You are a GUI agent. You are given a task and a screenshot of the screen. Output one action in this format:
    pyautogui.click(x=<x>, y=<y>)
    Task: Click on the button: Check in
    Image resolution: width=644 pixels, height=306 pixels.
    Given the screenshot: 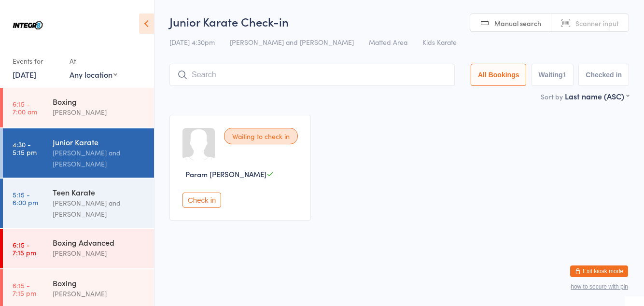 What is the action you would take?
    pyautogui.click(x=202, y=200)
    